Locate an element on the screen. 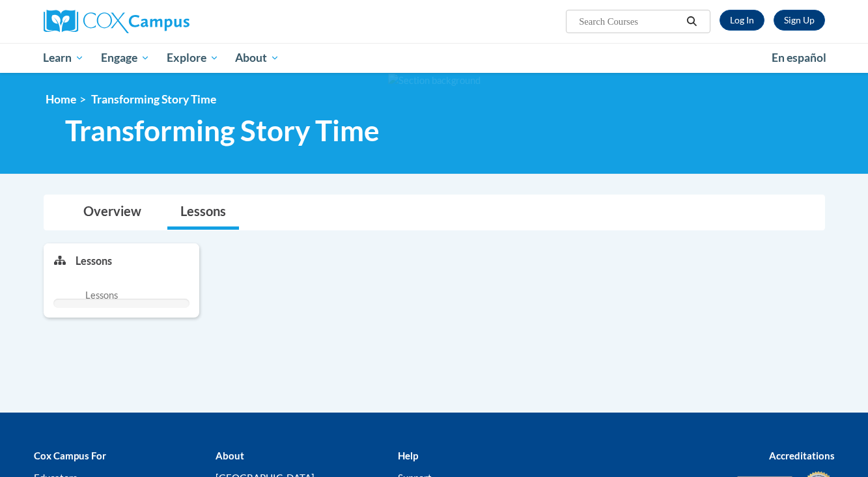 This screenshot has height=477, width=868. a: Learn is located at coordinates (64, 58).